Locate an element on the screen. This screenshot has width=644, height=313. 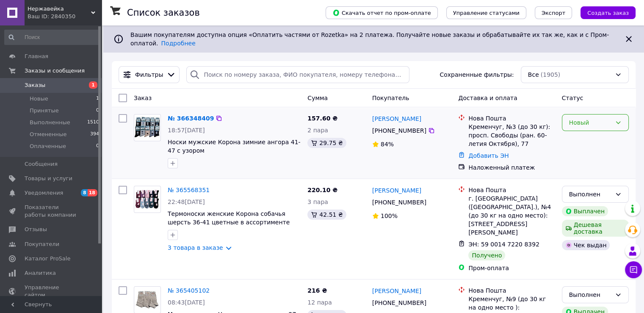
a: Добавить ЭН is located at coordinates (488, 156).